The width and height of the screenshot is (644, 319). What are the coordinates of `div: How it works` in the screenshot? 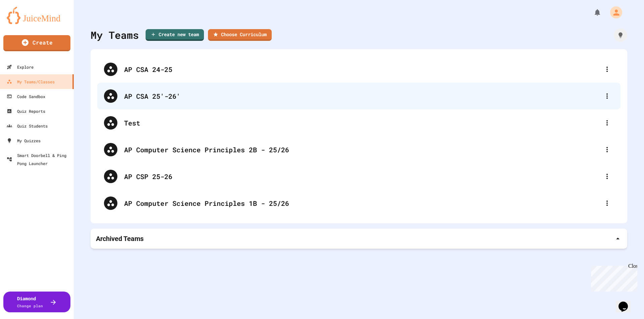 It's located at (621, 35).